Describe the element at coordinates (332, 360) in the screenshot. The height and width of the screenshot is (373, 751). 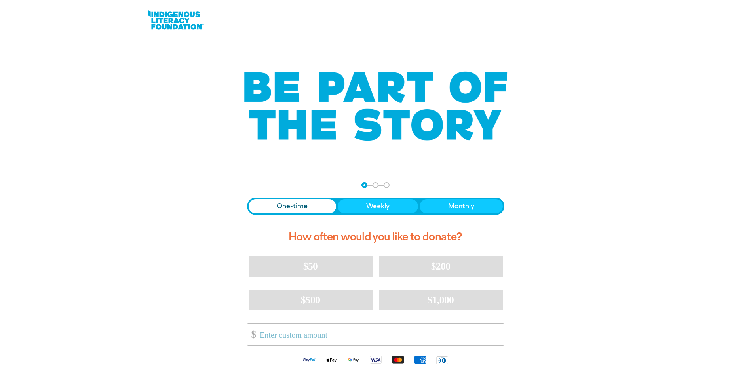
I see `img: Apple Pay logo` at that location.